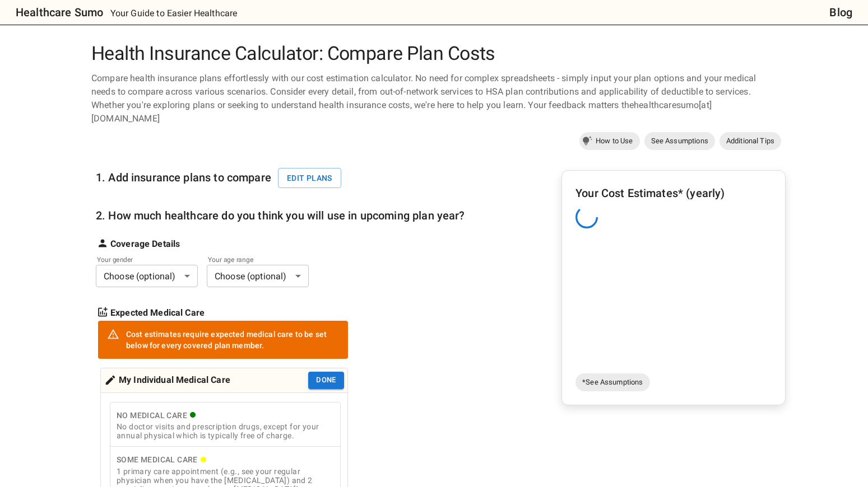 The height and width of the screenshot is (487, 868). Describe the element at coordinates (434, 99) in the screenshot. I see `div: Compare health insurance plans effortlessly with our cost estimation calculator. No need for comp...` at that location.